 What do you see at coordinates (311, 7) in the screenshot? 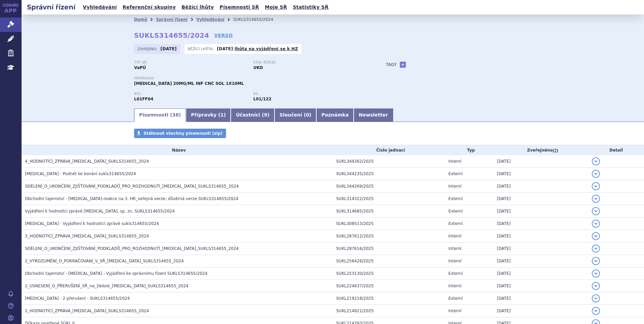
I see `a: Statistiky SŘ` at bounding box center [311, 7].